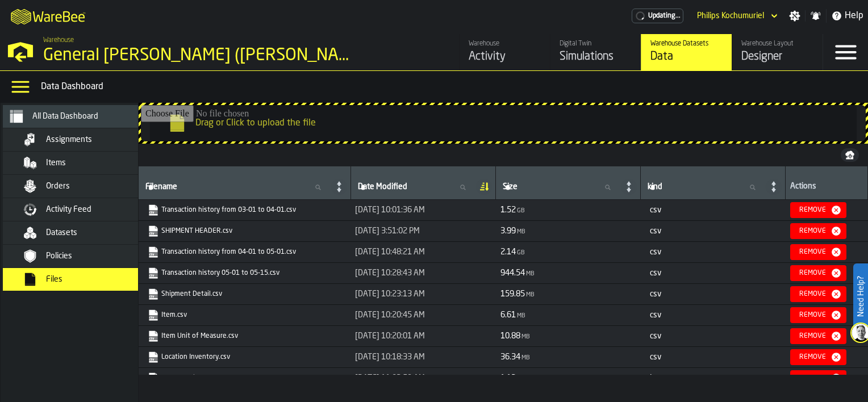  What do you see at coordinates (245, 231) in the screenshot?
I see `span: SHIPMENT HEADER.csv` at bounding box center [245, 231].